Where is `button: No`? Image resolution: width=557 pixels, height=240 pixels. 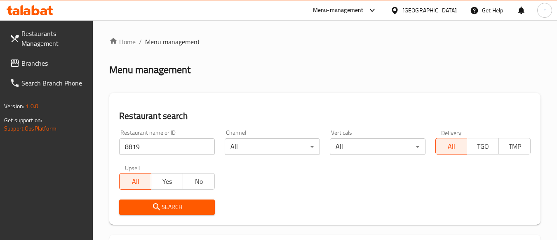
button: No is located at coordinates (199, 181).